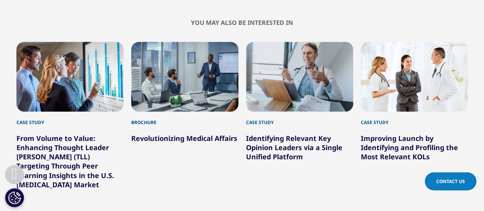  What do you see at coordinates (242, 23) in the screenshot?
I see `h2: You may also be interested in` at bounding box center [242, 23].